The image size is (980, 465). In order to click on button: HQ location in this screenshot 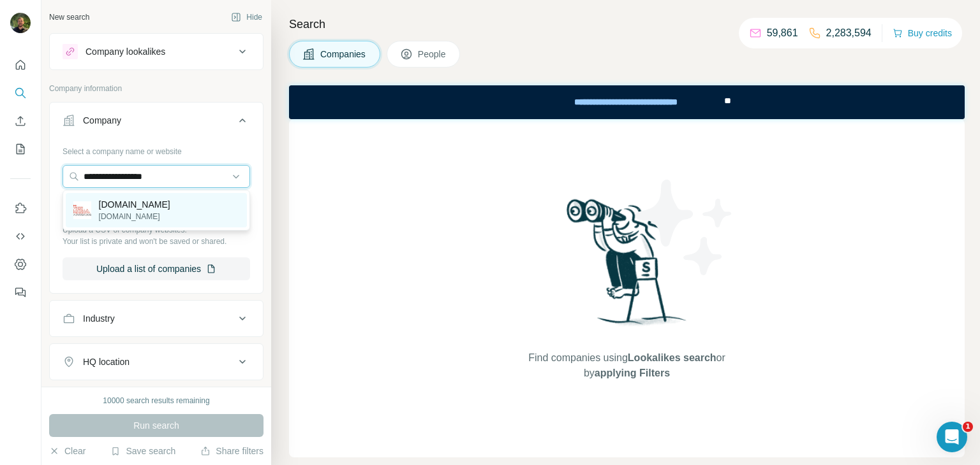, I will do `click(156, 362)`.